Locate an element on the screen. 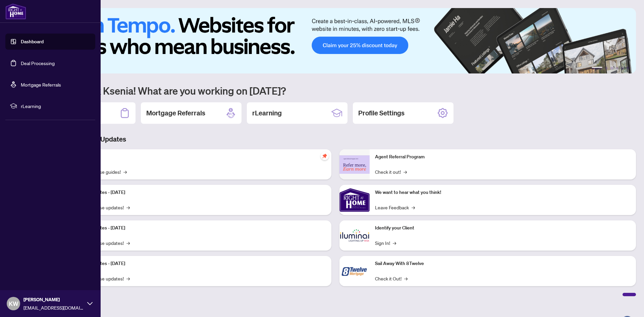  h2: rLearning is located at coordinates (267, 113).